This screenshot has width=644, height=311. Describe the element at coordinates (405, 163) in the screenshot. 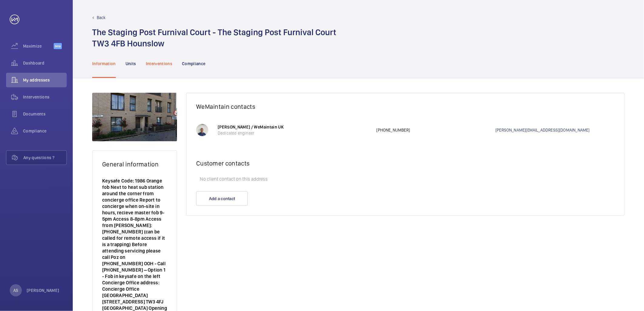

I see `h2: Customer contacts` at that location.